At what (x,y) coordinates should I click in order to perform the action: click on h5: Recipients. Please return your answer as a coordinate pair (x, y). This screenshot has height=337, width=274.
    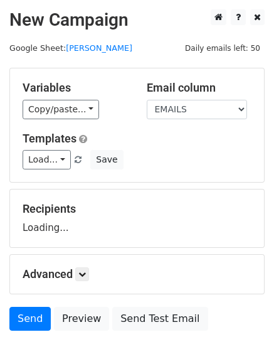
    Looking at the image, I should click on (137, 209).